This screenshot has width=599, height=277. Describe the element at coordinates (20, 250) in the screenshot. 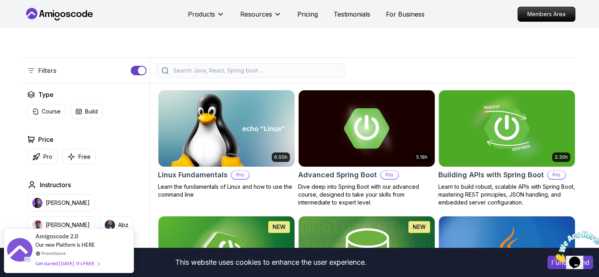

I see `img: provesource social proof notification image` at that location.